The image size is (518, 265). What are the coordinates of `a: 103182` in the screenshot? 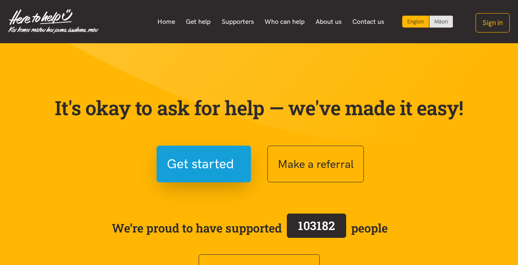 It's located at (316, 228).